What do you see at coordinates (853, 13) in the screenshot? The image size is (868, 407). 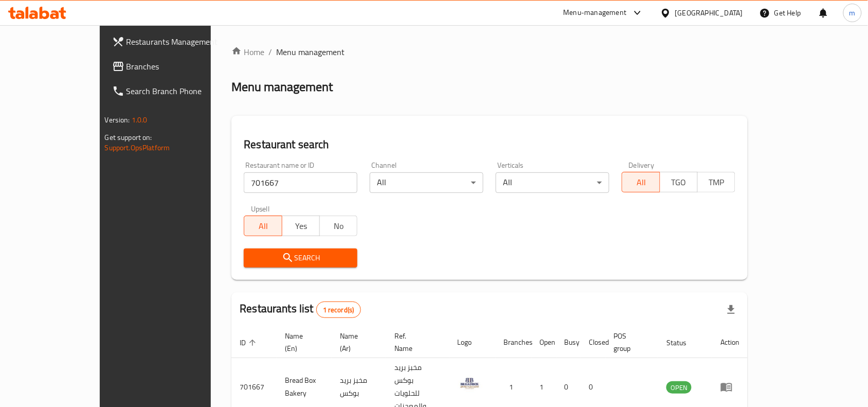 I see `span: m` at bounding box center [853, 13].